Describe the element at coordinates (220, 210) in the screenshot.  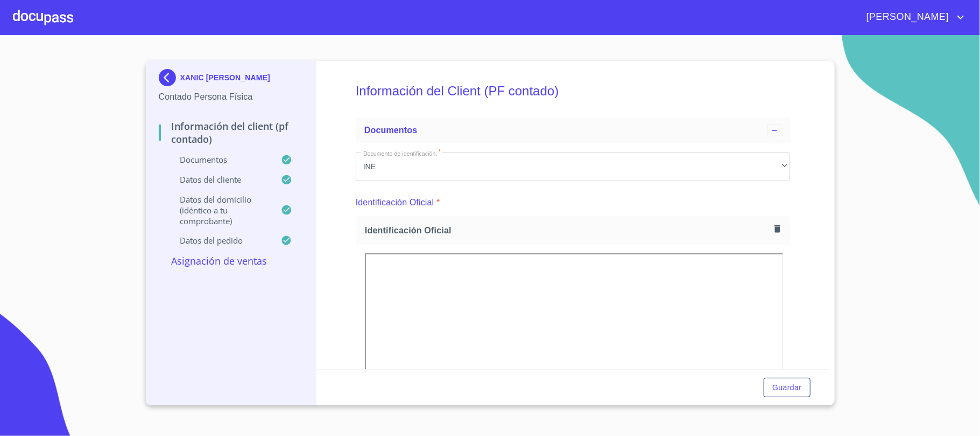
I see `p: Datos del domicilio (idéntico a tu comprobante)` at that location.